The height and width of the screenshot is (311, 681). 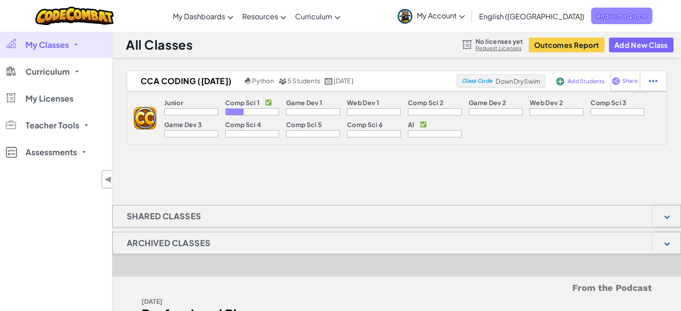 What do you see at coordinates (49, 98) in the screenshot?
I see `span: My Licenses` at bounding box center [49, 98].